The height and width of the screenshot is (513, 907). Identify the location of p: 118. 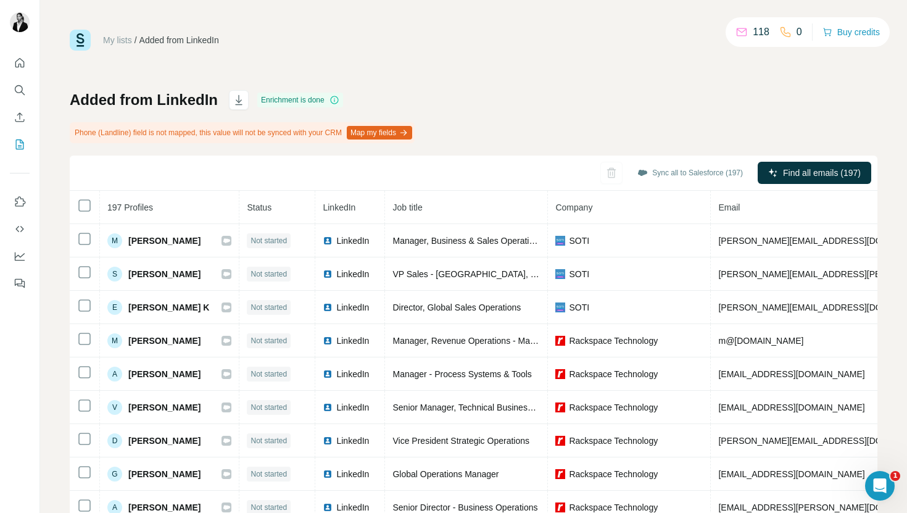
(761, 32).